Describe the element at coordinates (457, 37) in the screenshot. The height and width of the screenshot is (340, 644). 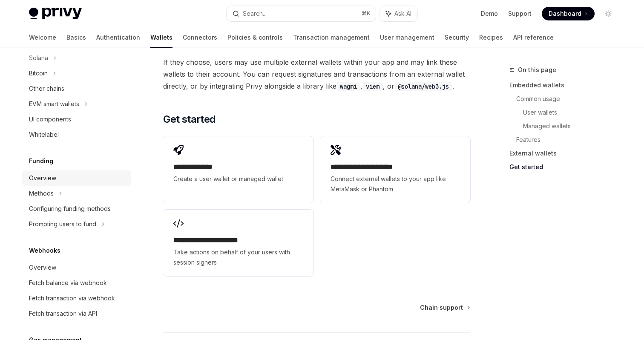
I see `a: Security` at that location.